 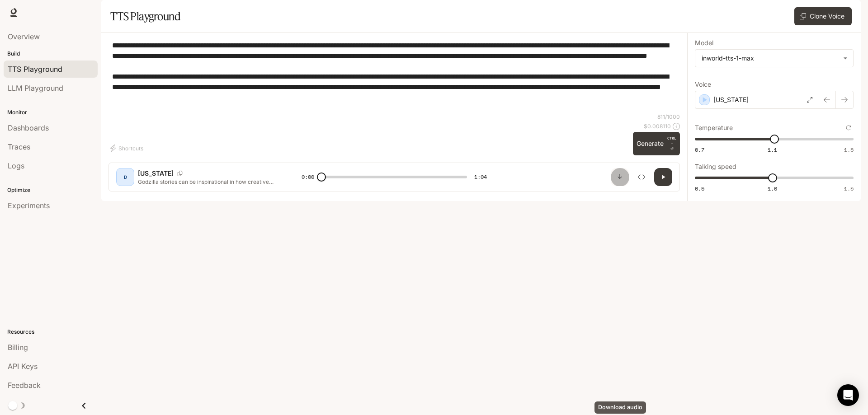 I want to click on p: 811 / 1000, so click(x=668, y=117).